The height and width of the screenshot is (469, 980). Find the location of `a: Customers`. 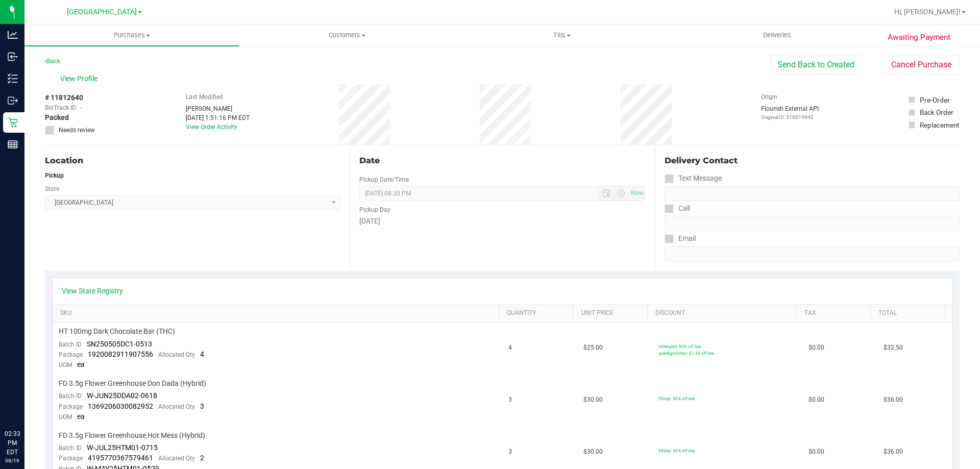

a: Customers is located at coordinates (347, 35).